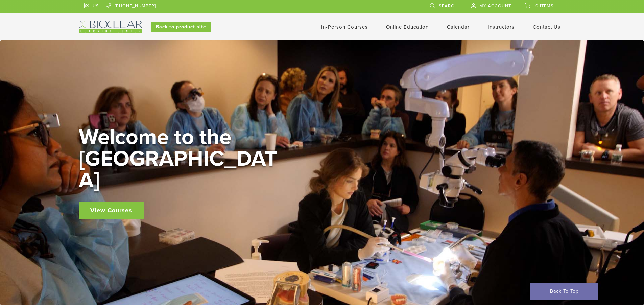  I want to click on a: Instructors, so click(501, 27).